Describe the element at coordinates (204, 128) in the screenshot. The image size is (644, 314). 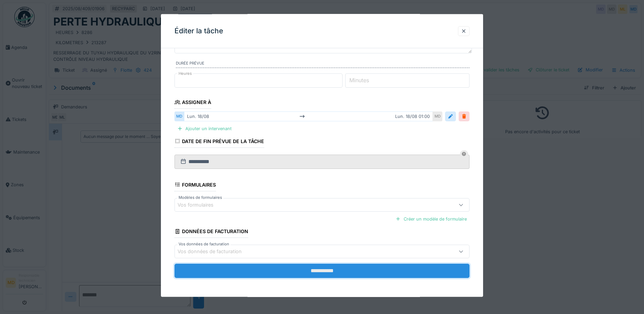
I see `div: Ajouter un intervenant` at that location.